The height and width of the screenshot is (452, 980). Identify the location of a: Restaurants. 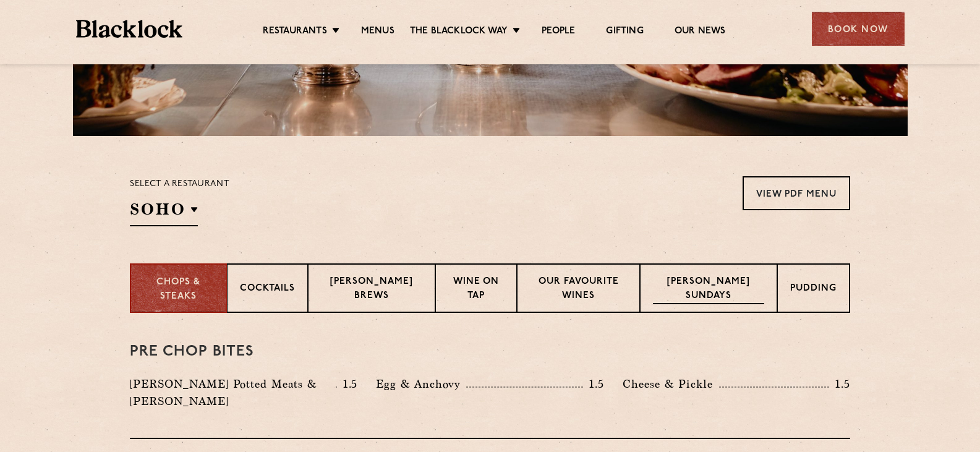
(295, 32).